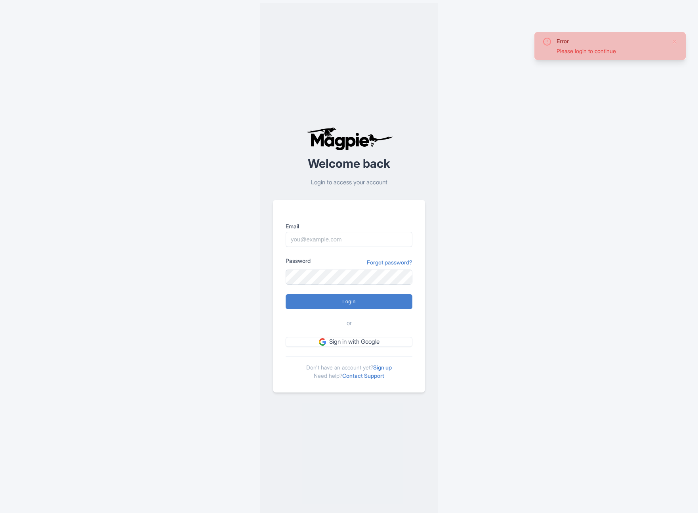 This screenshot has width=698, height=513. I want to click on img: google.svg, so click(323, 342).